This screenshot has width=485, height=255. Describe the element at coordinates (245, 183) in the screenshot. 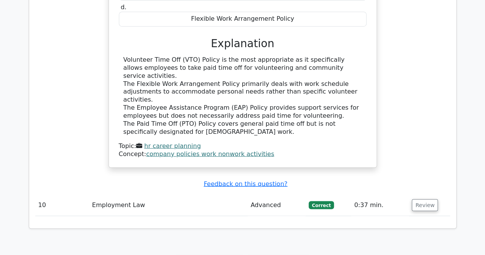

I see `u: Feedback on this question?` at that location.